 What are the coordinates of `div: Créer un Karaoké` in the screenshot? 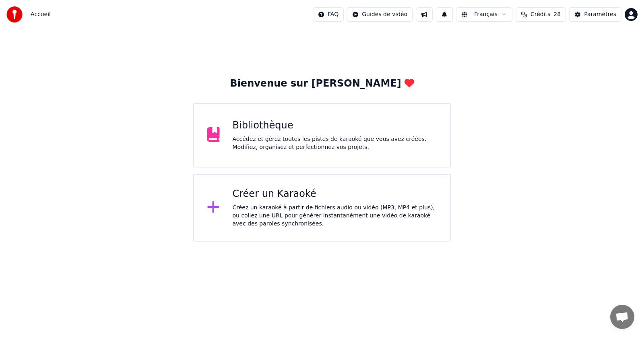 It's located at (335, 194).